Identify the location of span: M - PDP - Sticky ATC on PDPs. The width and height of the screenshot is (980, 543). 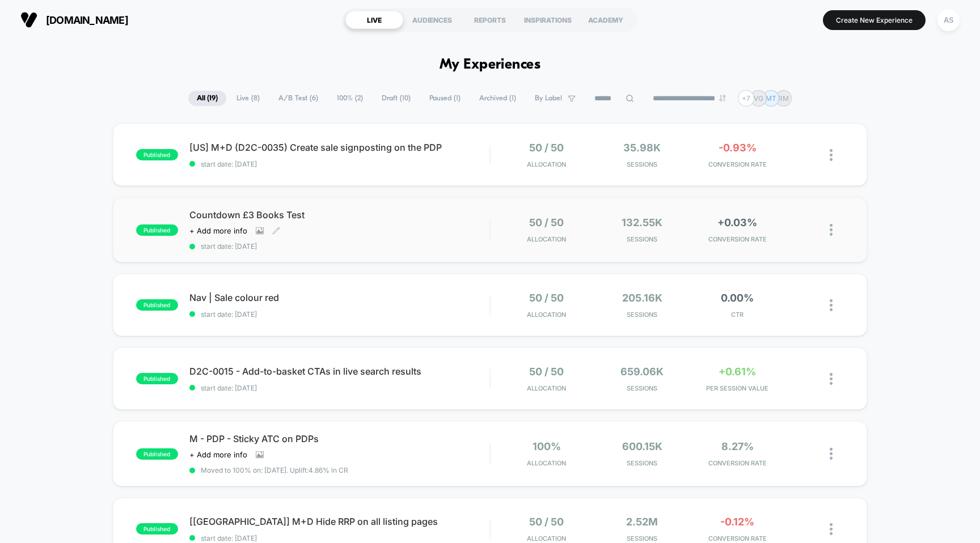
(340, 439).